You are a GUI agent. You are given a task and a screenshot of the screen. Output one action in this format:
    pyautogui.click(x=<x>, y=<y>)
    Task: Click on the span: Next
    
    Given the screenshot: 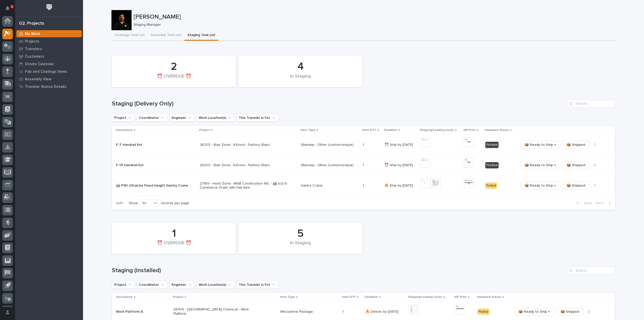 What is the action you would take?
    pyautogui.click(x=601, y=203)
    